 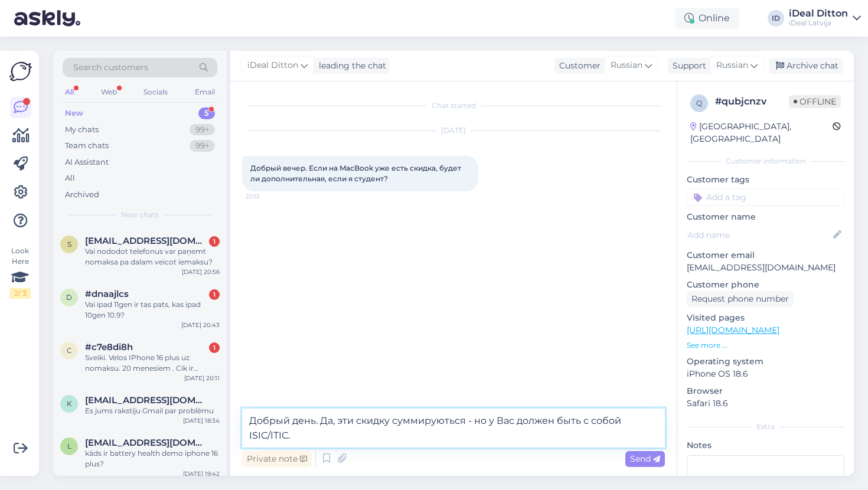 I want to click on div: 5, so click(x=207, y=114).